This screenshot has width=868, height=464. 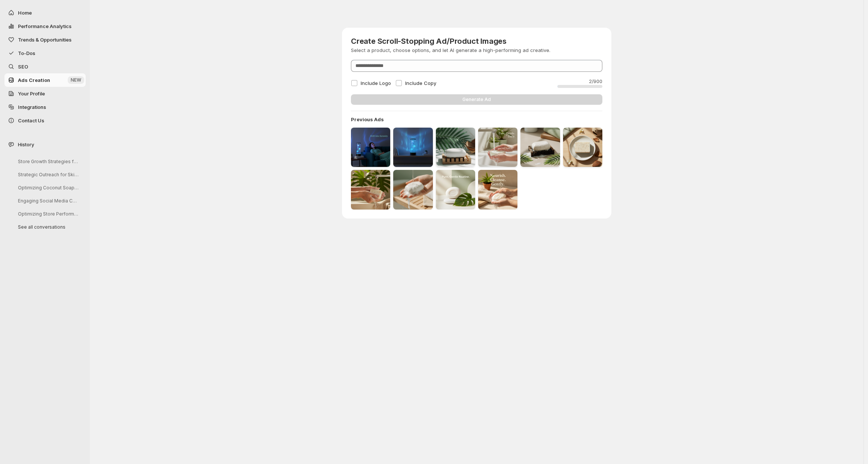 What do you see at coordinates (48, 161) in the screenshot?
I see `button: Store Growth Strategies for This Month` at bounding box center [48, 161].